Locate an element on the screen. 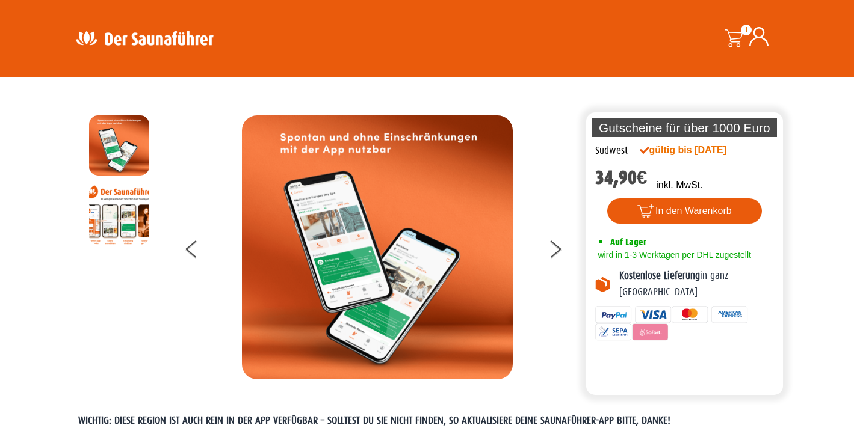 The width and height of the screenshot is (854, 440). button: In den Warenkorb is located at coordinates (684, 211).